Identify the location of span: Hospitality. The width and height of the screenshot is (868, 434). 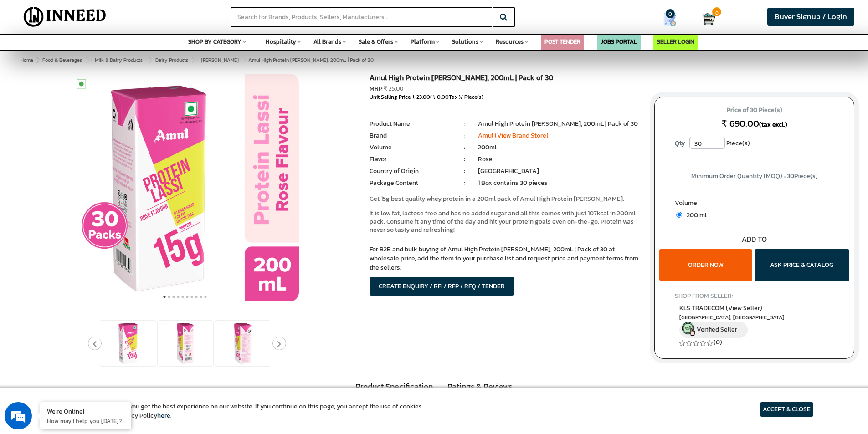
(281, 42).